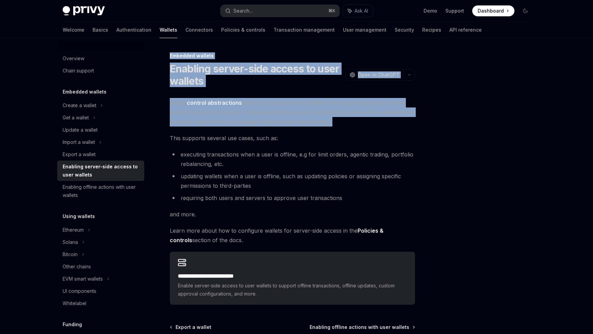 The width and height of the screenshot is (593, 334). Describe the element at coordinates (84, 11) in the screenshot. I see `img: dark logo` at that location.